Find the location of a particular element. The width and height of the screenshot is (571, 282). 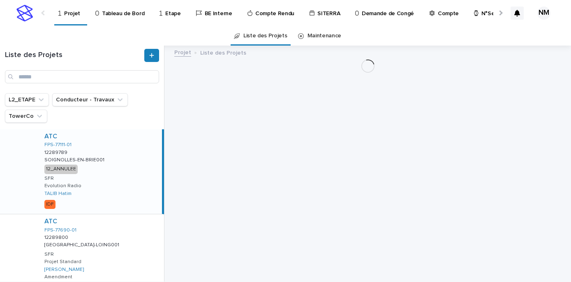

div: IDF is located at coordinates (50, 205).